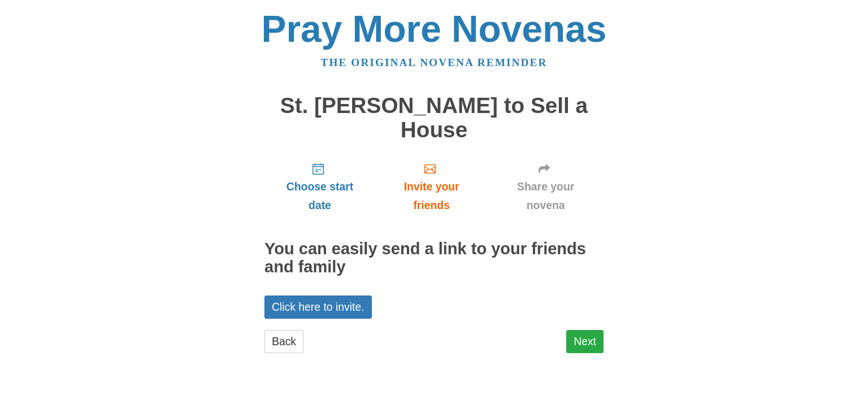 The height and width of the screenshot is (417, 868). I want to click on a: The original novena reminder, so click(434, 62).